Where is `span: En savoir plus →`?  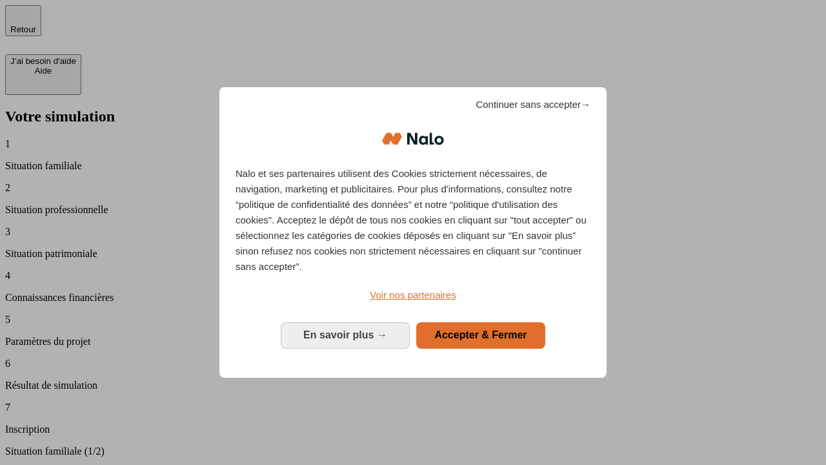 span: En savoir plus → is located at coordinates (345, 334).